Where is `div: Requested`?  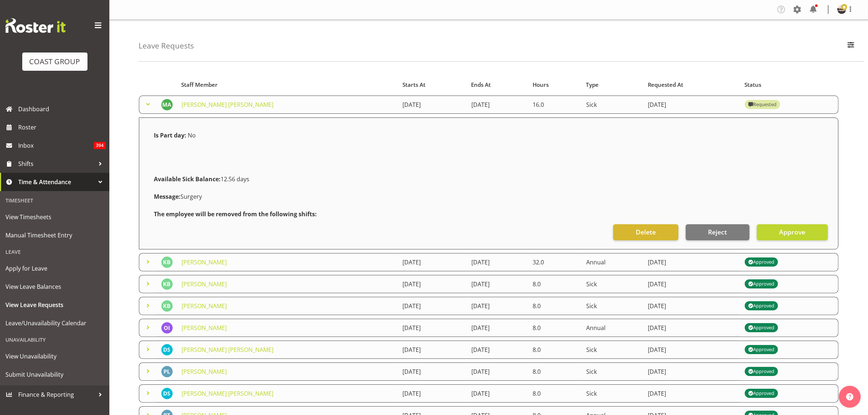 div: Requested is located at coordinates (762, 105).